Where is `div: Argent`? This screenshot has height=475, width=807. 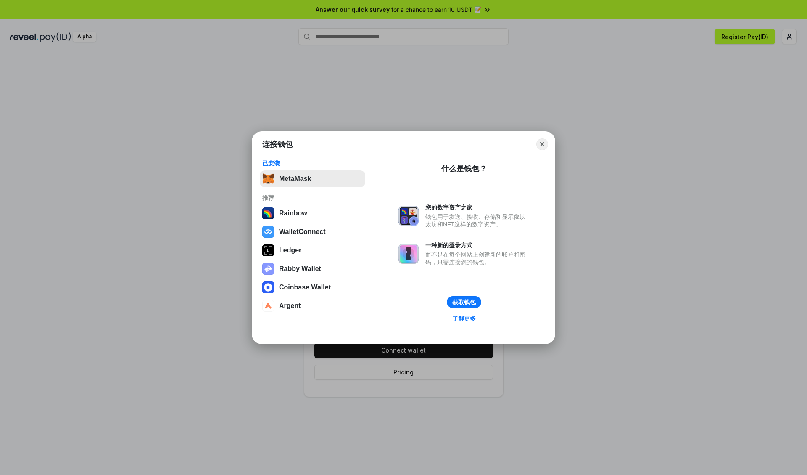
div: Argent is located at coordinates (290, 306).